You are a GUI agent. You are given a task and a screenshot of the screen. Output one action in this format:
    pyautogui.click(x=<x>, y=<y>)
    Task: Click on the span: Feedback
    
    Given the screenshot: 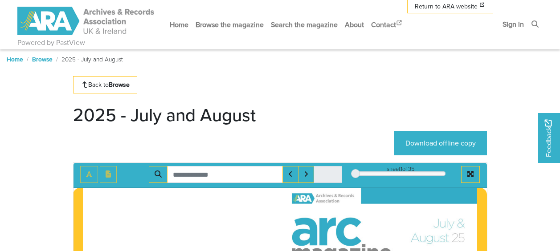 What is the action you would take?
    pyautogui.click(x=548, y=138)
    